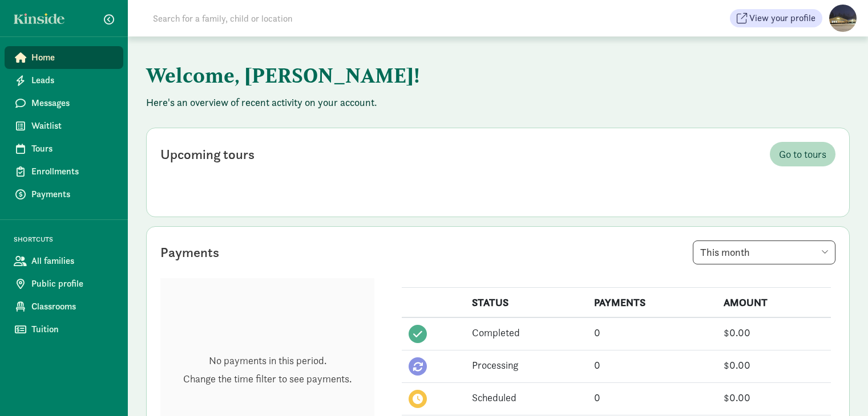 The height and width of the screenshot is (416, 868). Describe the element at coordinates (526, 397) in the screenshot. I see `div: Scheduled` at that location.